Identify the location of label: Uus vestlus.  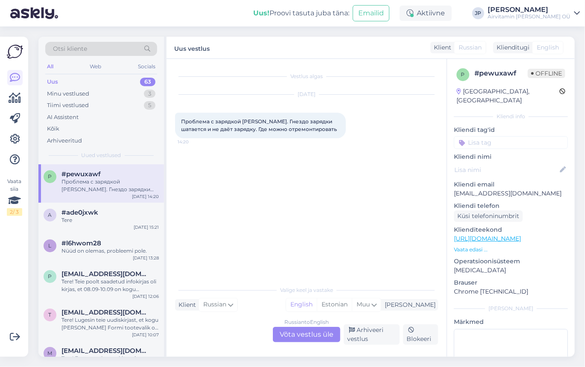
(192, 47).